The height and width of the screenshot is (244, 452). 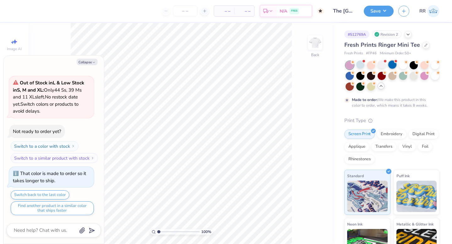 What do you see at coordinates (407, 147) in the screenshot?
I see `div: Vinyl` at bounding box center [407, 147].